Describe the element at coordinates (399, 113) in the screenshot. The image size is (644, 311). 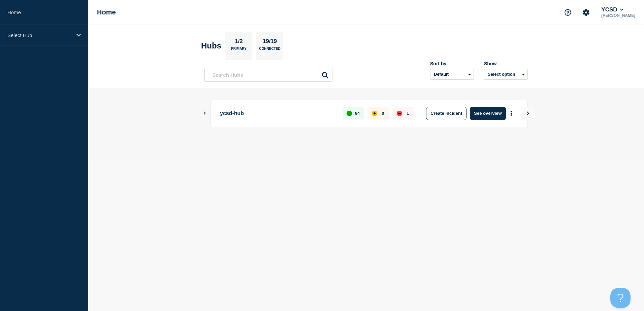
I see `div: down` at that location.